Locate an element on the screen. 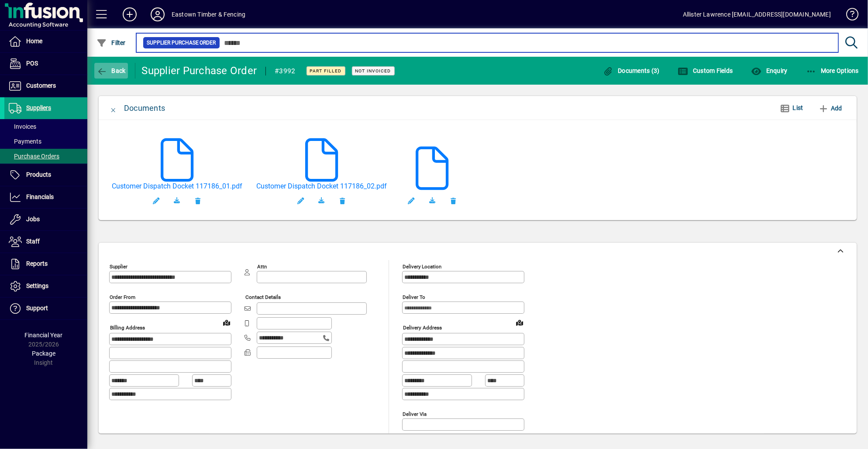 The image size is (868, 449). button: Close is located at coordinates (113, 108).